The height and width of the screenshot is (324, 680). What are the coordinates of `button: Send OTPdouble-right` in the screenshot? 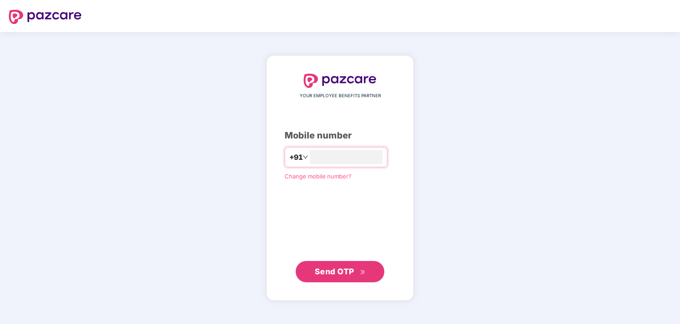 It's located at (340, 271).